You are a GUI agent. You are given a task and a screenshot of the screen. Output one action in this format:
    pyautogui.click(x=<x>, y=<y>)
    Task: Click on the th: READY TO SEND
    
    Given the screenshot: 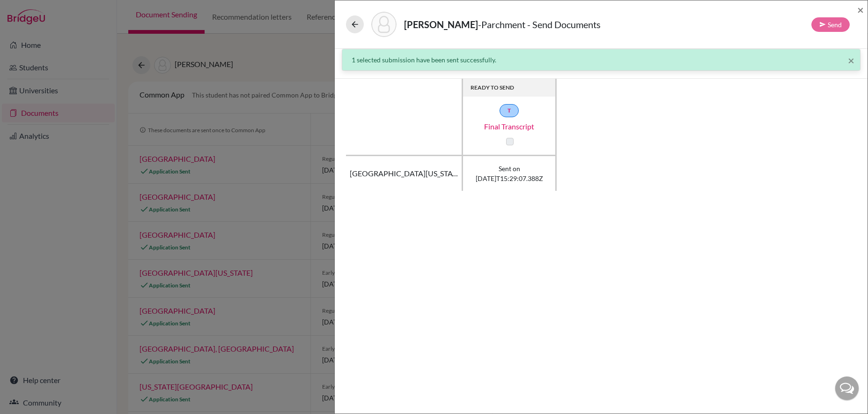 What is the action you would take?
    pyautogui.click(x=510, y=87)
    